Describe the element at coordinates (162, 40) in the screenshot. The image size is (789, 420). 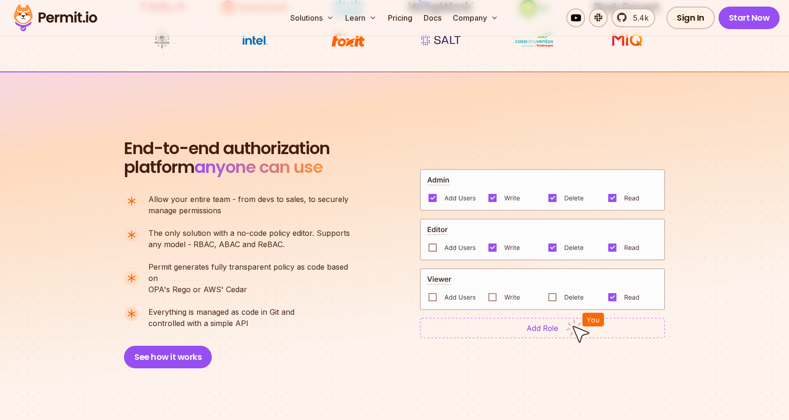
I see `img: Maricopa County Recorder\'s Office` at that location.